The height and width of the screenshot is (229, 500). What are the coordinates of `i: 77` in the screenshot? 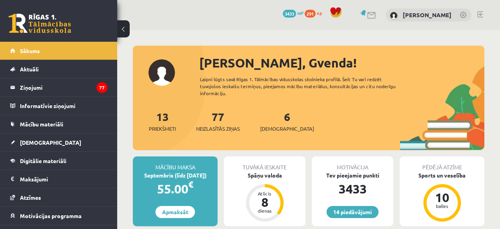 It's located at (102, 88).